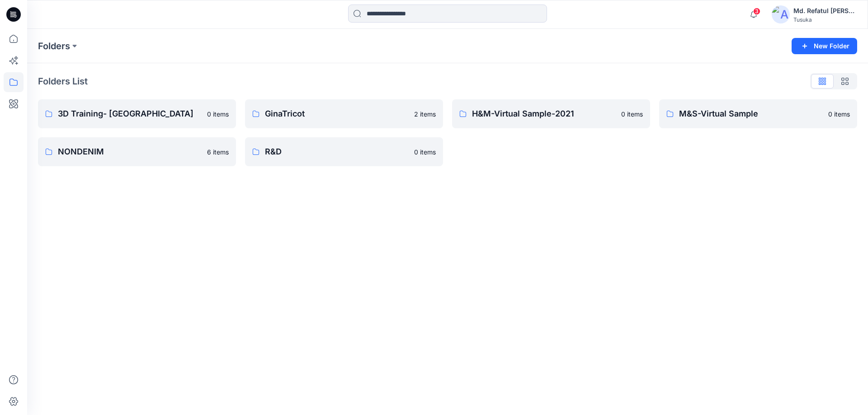 This screenshot has height=415, width=868. What do you see at coordinates (425, 114) in the screenshot?
I see `p: 2 items` at bounding box center [425, 114].